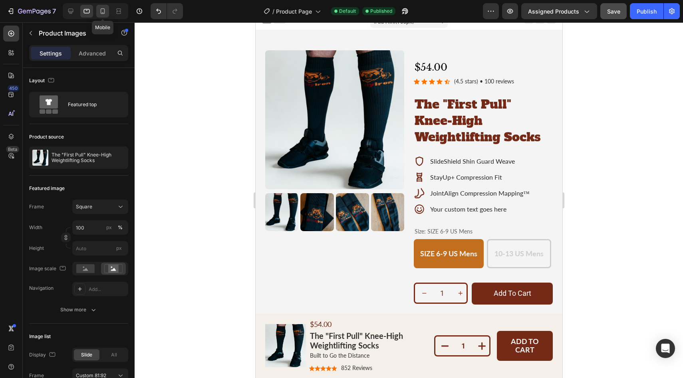 Image resolution: width=683 pixels, height=378 pixels. Describe the element at coordinates (54, 11) in the screenshot. I see `p: 7` at that location.